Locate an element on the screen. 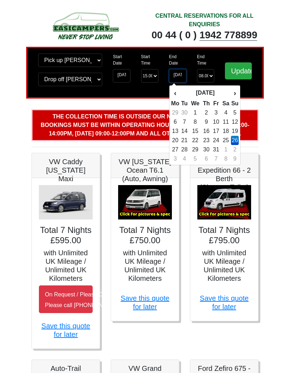  th: Mo is located at coordinates (175, 103).